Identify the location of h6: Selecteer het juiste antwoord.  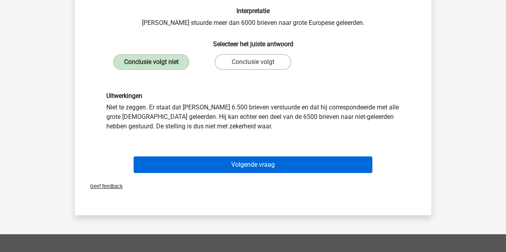
(253, 41).